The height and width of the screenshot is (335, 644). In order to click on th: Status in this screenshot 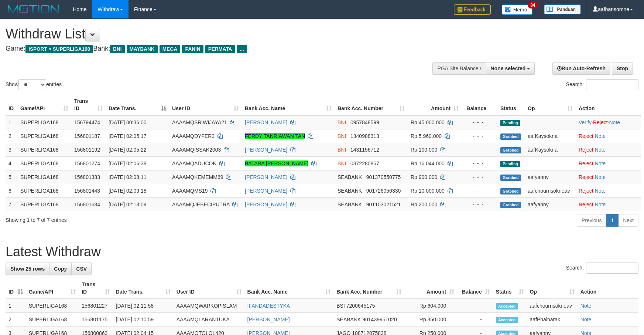, I will do `click(511, 104)`.